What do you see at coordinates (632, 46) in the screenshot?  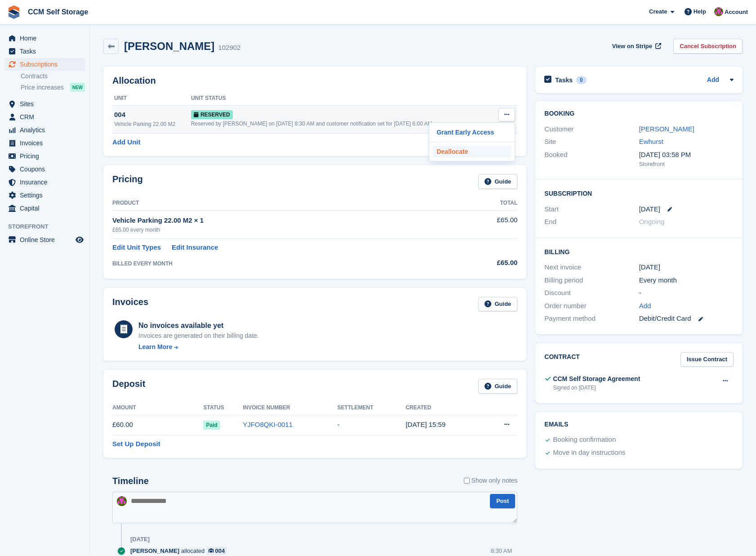 I see `span: View on Stripe` at bounding box center [632, 46].